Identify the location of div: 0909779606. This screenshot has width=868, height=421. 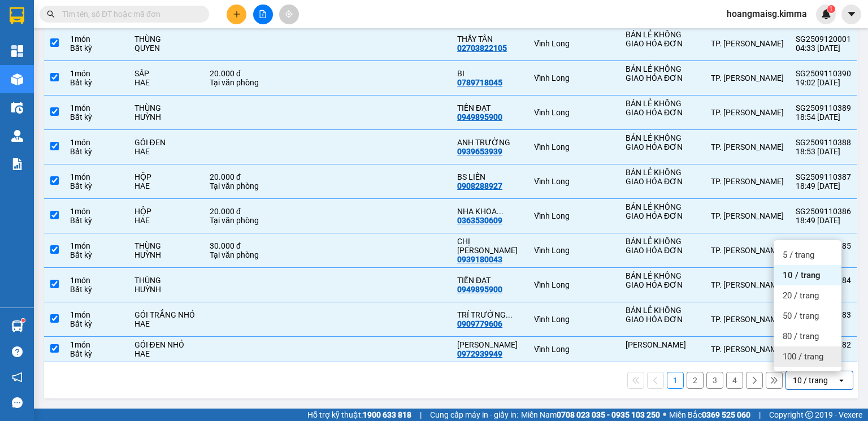
(480, 324).